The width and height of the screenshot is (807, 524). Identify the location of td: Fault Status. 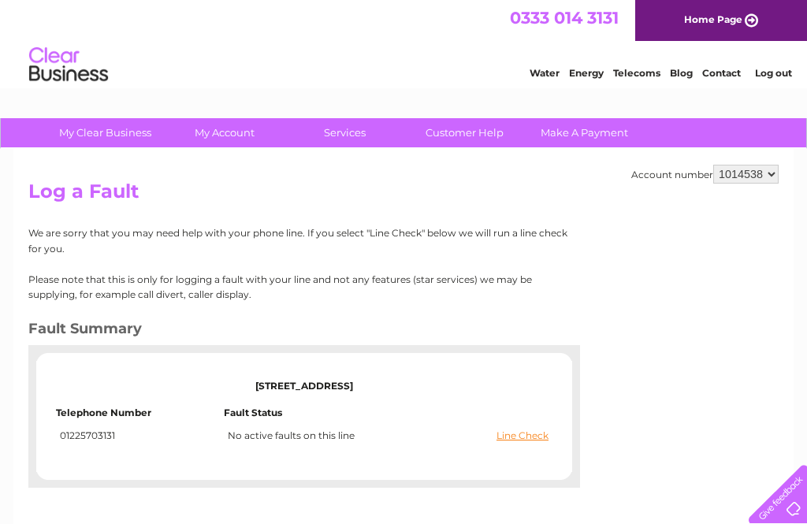
(388, 417).